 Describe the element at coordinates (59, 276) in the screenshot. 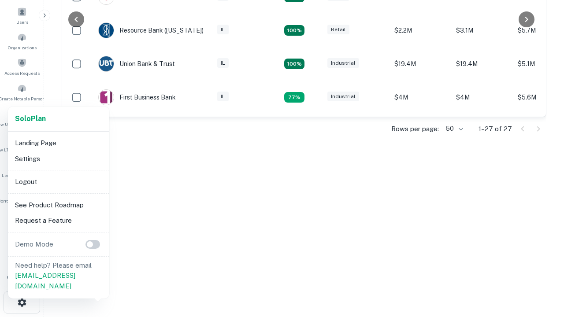

I see `p: Need help? Please email` at that location.